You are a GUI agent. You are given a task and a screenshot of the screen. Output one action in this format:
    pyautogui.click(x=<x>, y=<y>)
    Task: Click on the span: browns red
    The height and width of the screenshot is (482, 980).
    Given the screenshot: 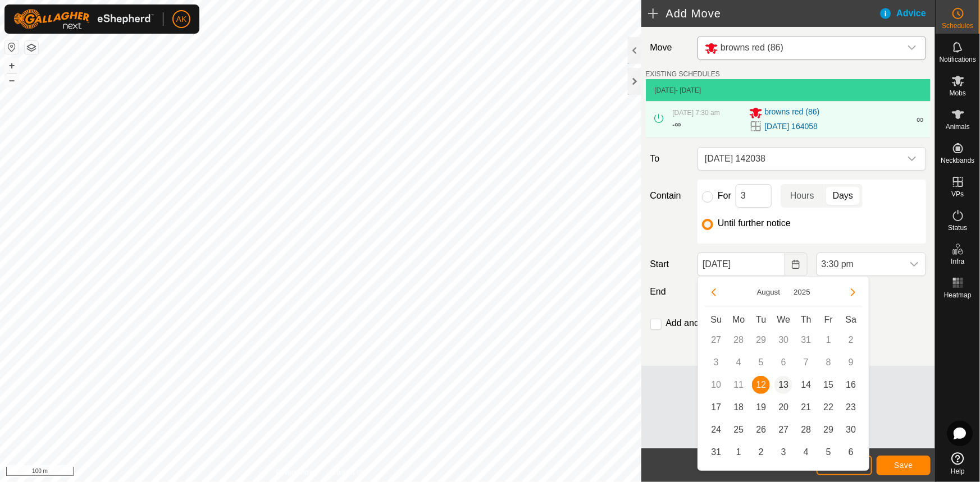 What is the action you would take?
    pyautogui.click(x=801, y=48)
    